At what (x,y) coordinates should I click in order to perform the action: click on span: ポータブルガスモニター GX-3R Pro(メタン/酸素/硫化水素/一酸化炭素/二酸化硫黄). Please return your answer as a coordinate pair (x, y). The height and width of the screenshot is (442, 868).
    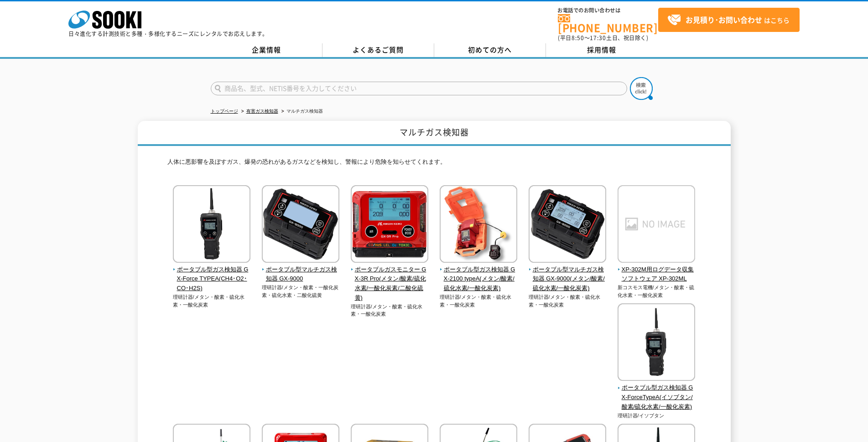
    Looking at the image, I should click on (389, 284).